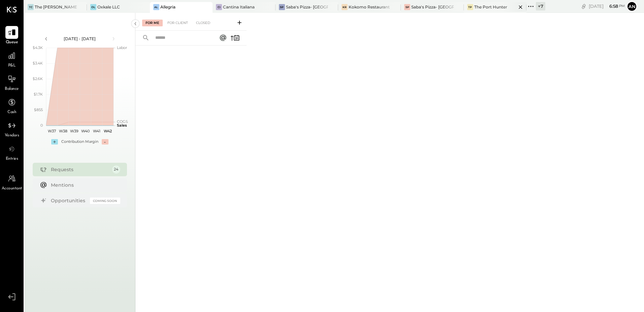  What do you see at coordinates (116, 169) in the screenshot?
I see `div: 24` at bounding box center [116, 169].